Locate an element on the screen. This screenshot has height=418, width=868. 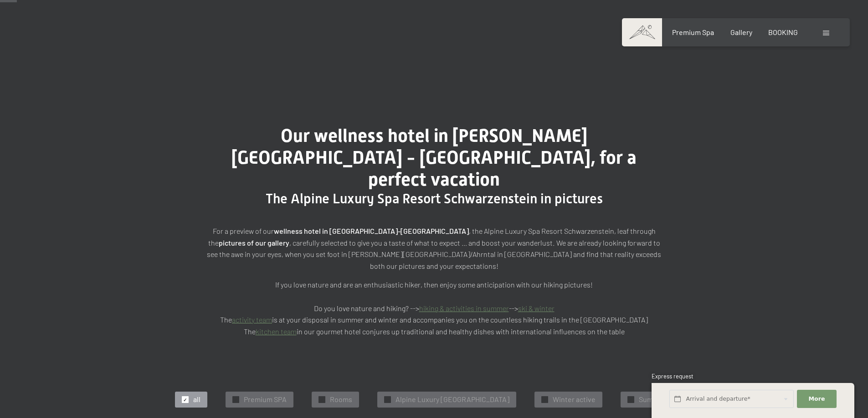
a: BOOKING is located at coordinates (783, 32).